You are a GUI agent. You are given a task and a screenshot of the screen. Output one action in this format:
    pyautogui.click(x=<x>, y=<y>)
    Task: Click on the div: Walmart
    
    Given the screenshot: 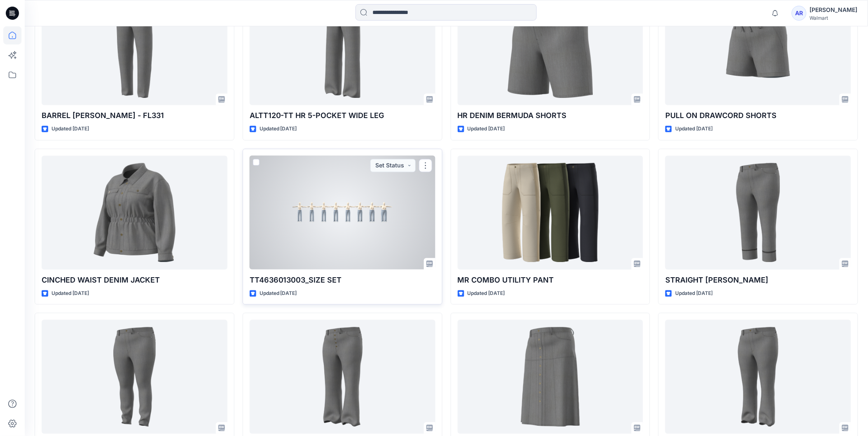 What is the action you would take?
    pyautogui.click(x=834, y=18)
    